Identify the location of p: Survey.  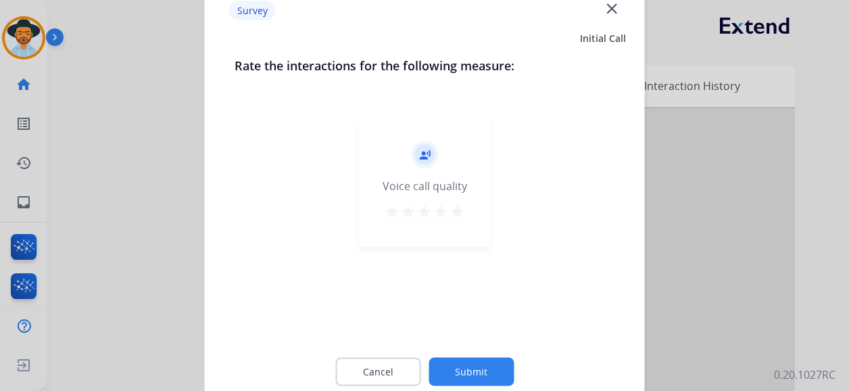
(252, 10).